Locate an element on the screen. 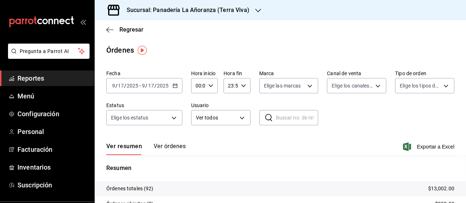 This screenshot has width=466, height=203. p: Resumen is located at coordinates (280, 168).